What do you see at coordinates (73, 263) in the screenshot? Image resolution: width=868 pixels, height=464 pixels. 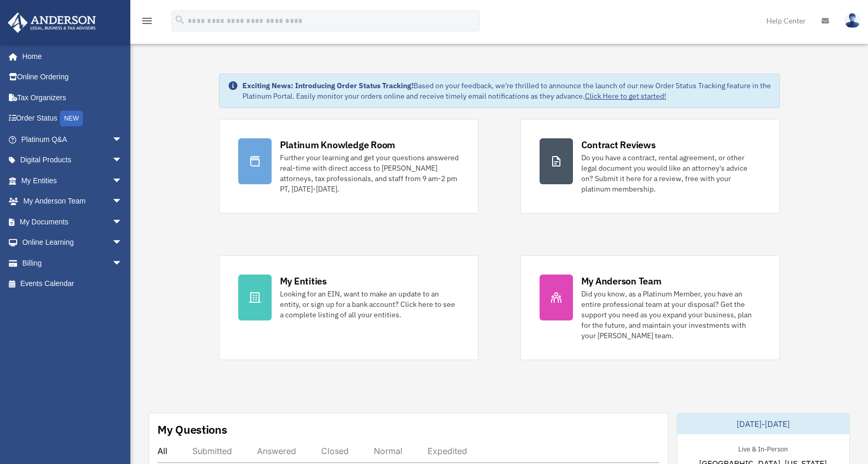 I see `a: Billingarrow_drop_down` at bounding box center [73, 263].